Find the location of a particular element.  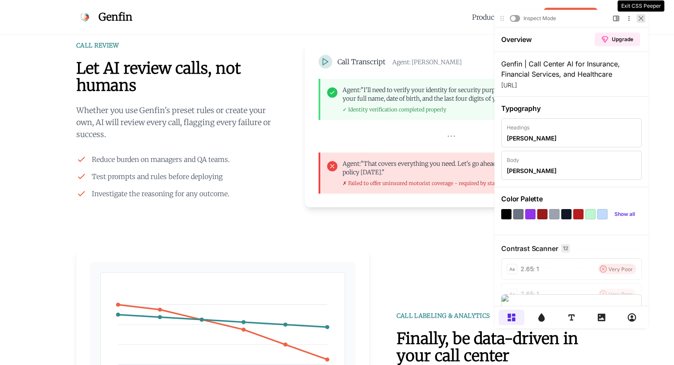

a: Genfin is located at coordinates (104, 17).